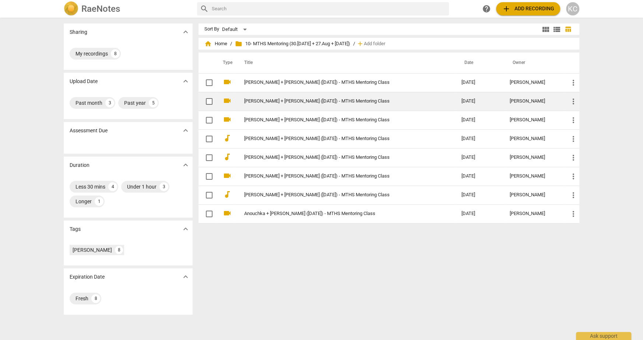 This screenshot has height=340, width=643. I want to click on span: help, so click(486, 9).